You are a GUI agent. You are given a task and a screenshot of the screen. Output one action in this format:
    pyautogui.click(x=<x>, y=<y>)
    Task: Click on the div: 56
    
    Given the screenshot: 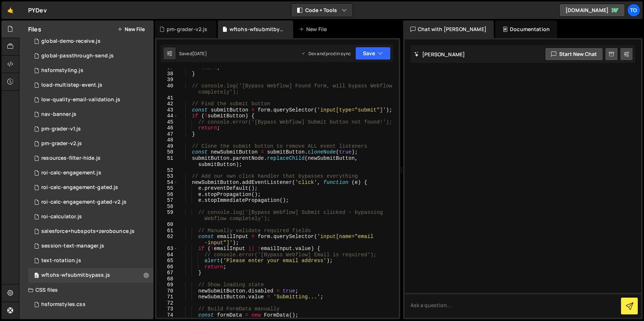 What is the action you would take?
    pyautogui.click(x=167, y=194)
    